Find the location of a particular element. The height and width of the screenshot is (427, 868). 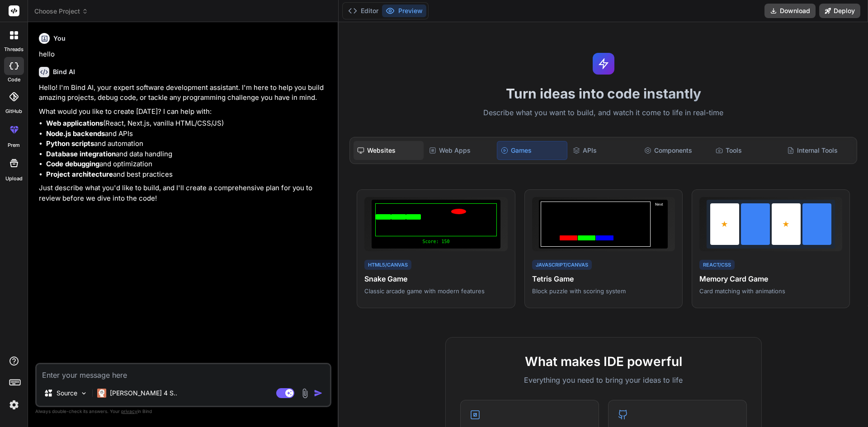

h4: Memory Card Game is located at coordinates (770, 279).